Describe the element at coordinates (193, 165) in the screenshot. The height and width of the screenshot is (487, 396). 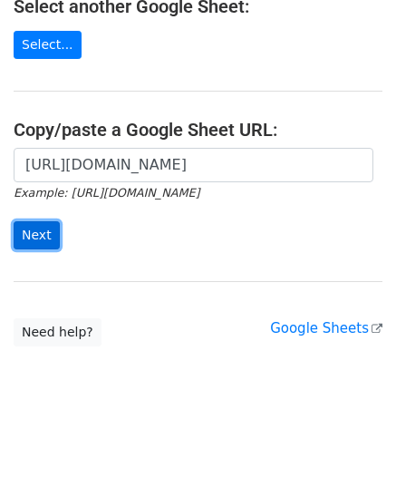
I see `input: Paste your Google Sheet URL here` at that location.